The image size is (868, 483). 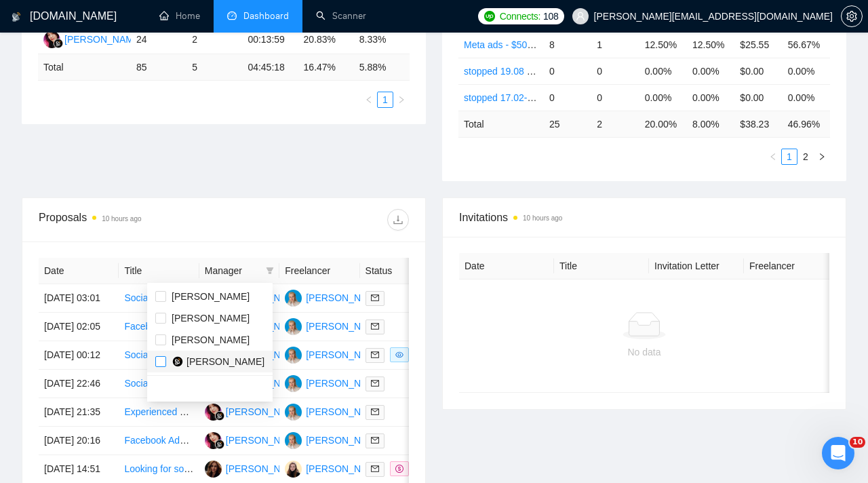 I want to click on a: Experienced Marketing Manager for Paid Traffic Campaigns, so click(x=250, y=412).